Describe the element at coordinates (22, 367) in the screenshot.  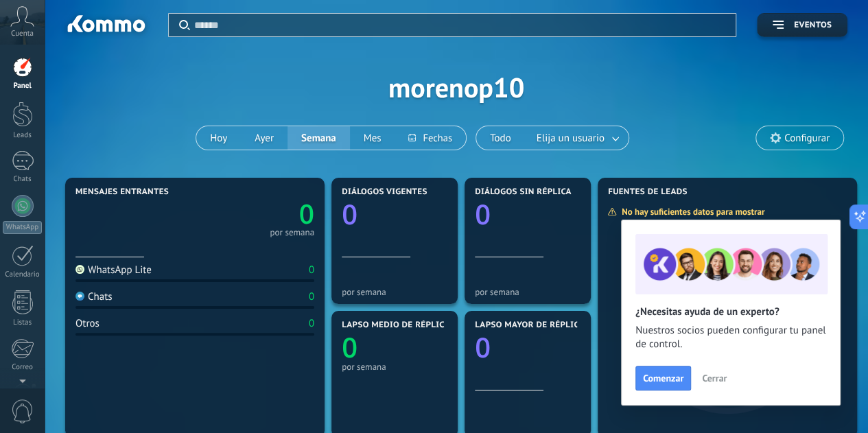
I see `div: Correo` at that location.